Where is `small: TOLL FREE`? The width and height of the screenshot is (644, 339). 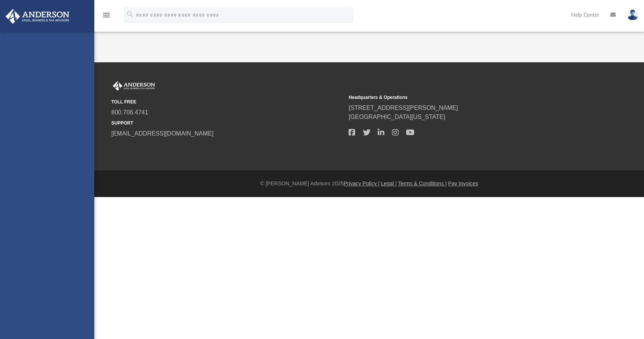 small: TOLL FREE is located at coordinates (227, 102).